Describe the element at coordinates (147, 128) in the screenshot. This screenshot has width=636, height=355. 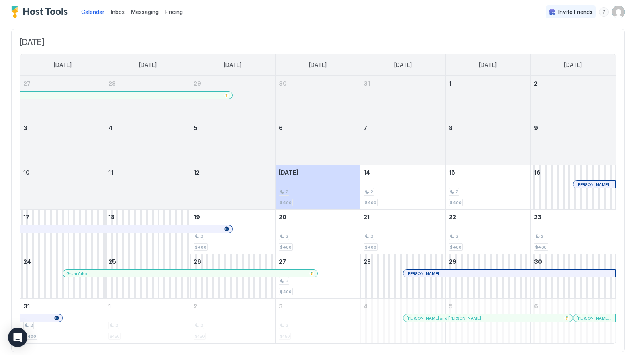
I see `a: August 4, 2025` at that location.